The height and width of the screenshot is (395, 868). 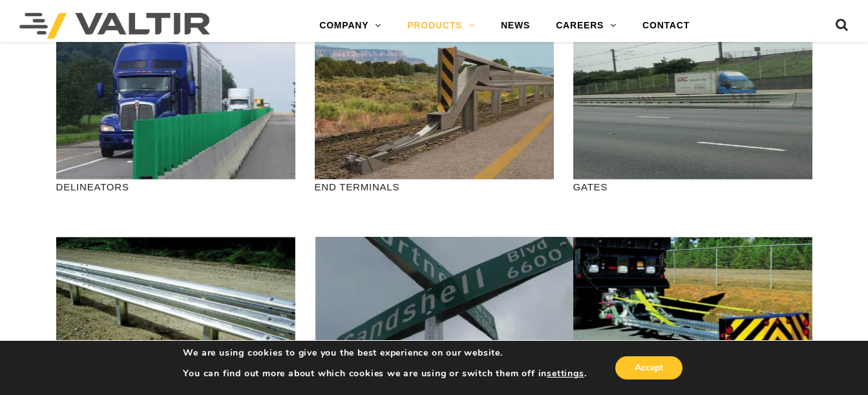 What do you see at coordinates (350, 26) in the screenshot?
I see `a: COMPANY` at bounding box center [350, 26].